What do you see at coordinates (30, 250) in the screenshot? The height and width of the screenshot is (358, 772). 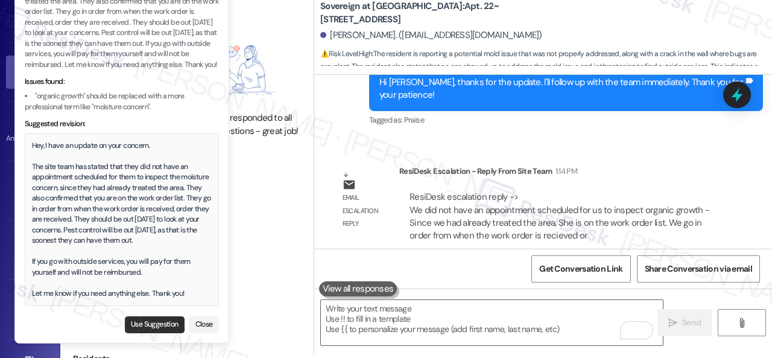 I see `a: Insights •` at bounding box center [30, 250].